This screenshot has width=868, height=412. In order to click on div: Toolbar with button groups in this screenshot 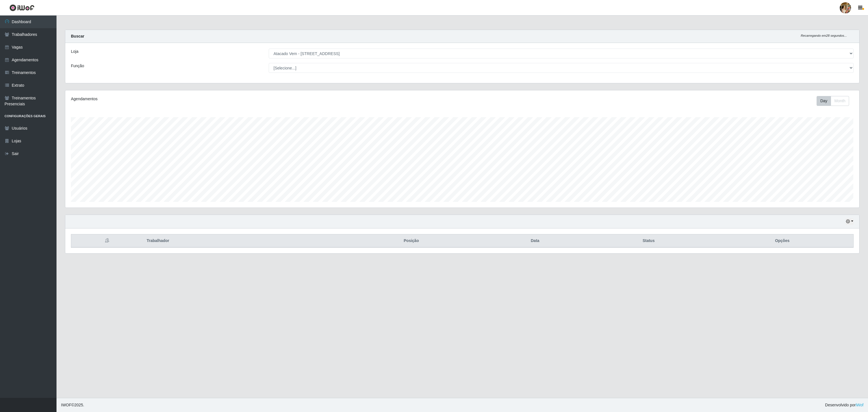, I will do `click(835, 101)`.